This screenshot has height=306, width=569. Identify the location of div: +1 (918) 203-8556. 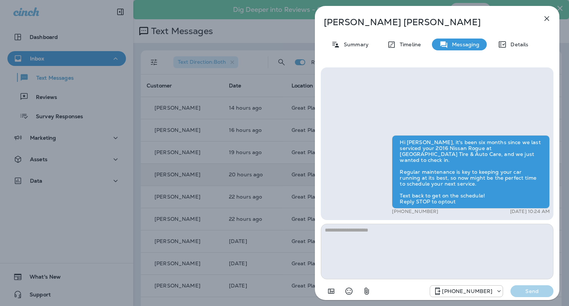
(466, 291).